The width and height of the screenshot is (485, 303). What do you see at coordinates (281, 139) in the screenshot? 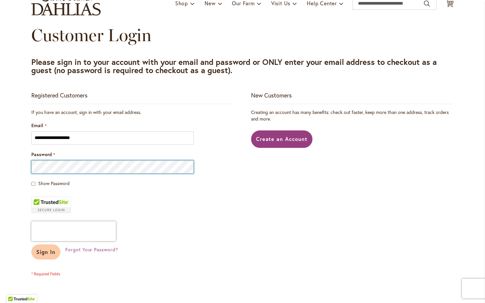
I see `a: Create an Account` at bounding box center [281, 139].